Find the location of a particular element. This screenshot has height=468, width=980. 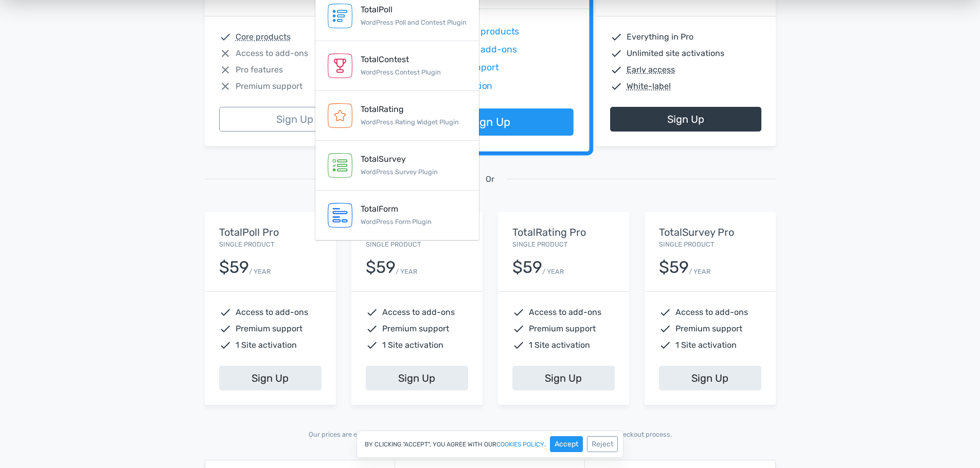

p: Our prices are excluding VAT and any other local taxes, which is charged at the valid rate during... is located at coordinates (490, 434).